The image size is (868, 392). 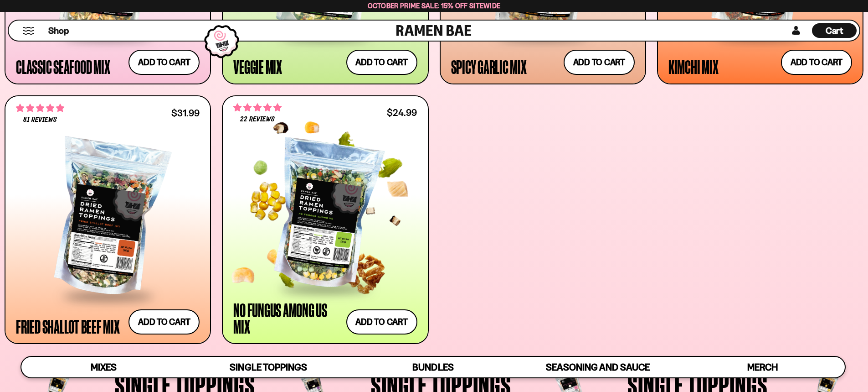 What do you see at coordinates (268, 366) in the screenshot?
I see `a: Single Toppings` at bounding box center [268, 366].